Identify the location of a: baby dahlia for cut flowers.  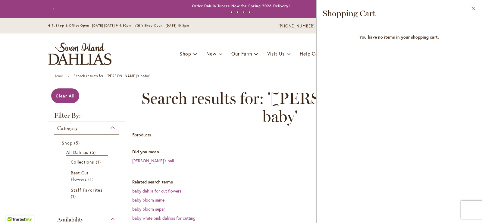
(157, 190).